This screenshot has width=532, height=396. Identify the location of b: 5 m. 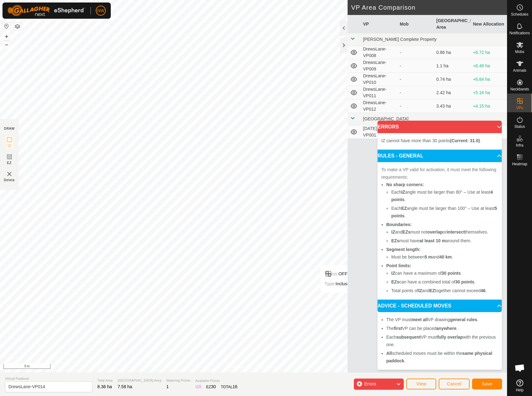
(428, 257).